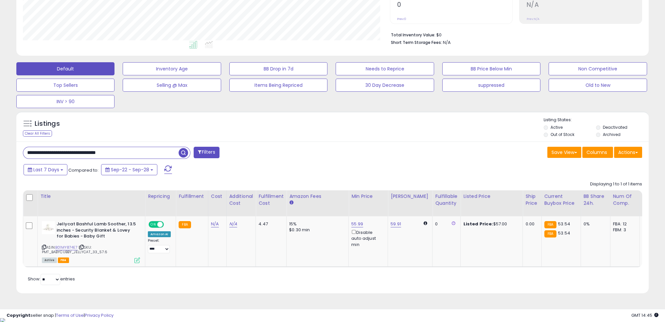  Describe the element at coordinates (37, 133) in the screenshot. I see `div: Clear All Filters` at that location.